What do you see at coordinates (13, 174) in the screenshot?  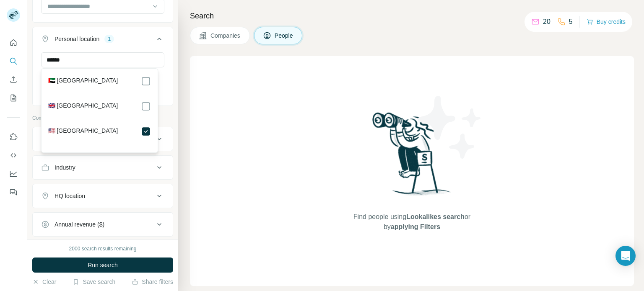 I see `button: Dashboard` at bounding box center [13, 174].